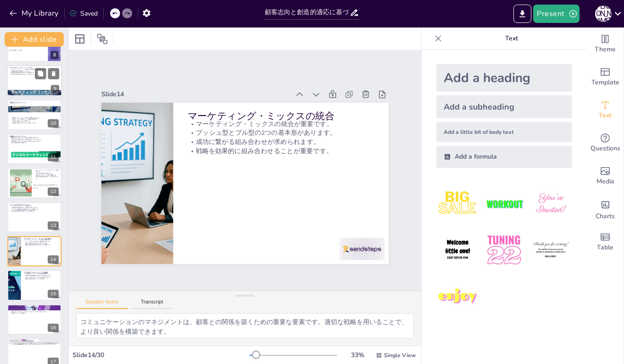 Image resolution: width=624 pixels, height=364 pixels. What do you see at coordinates (281, 116) in the screenshot?
I see `p: マーケティング・ミックスの統合` at bounding box center [281, 116].